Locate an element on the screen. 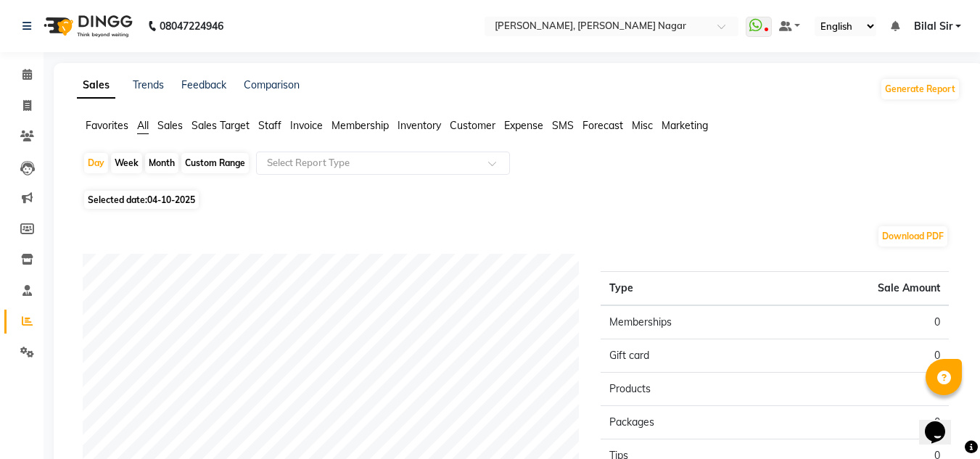  div: Custom Range is located at coordinates (215, 163).